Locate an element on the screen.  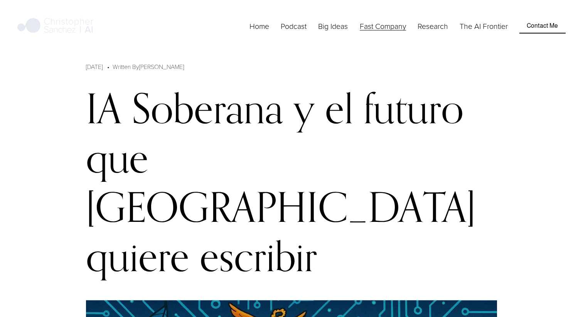
img: Christopher Sanchez | AI is located at coordinates (55, 26).